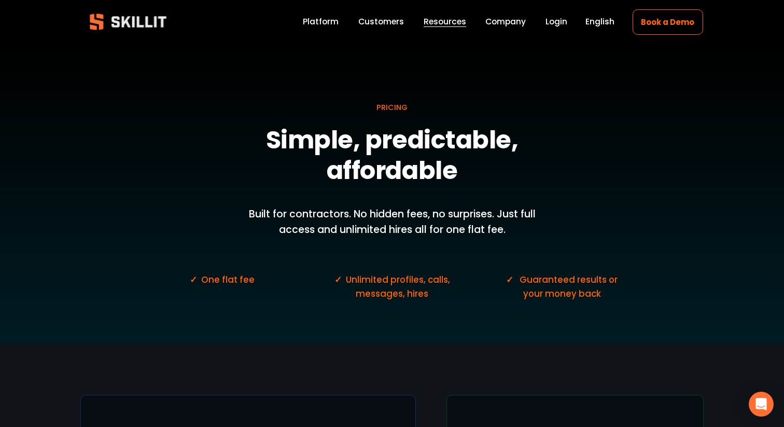 This screenshot has width=784, height=427. I want to click on strong: Simple, predictable, affordable, so click(395, 155).